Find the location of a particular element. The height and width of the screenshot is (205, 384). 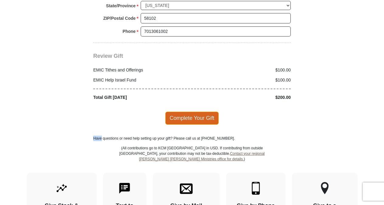

img: give-by-stock.svg is located at coordinates (62, 188).